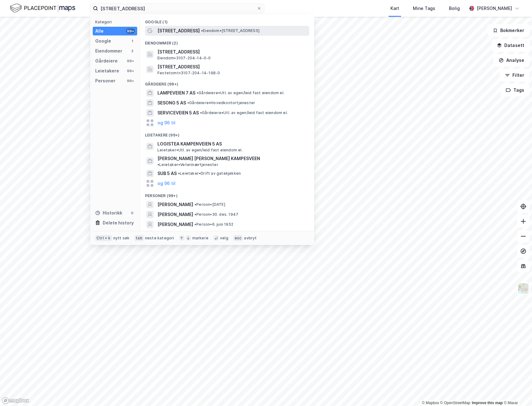  I want to click on div: Google, so click(103, 41).